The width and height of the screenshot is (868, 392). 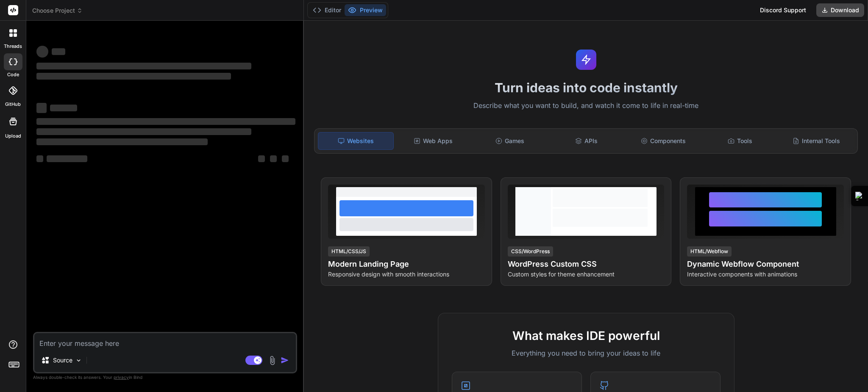 What do you see at coordinates (285, 360) in the screenshot?
I see `img: icon` at bounding box center [285, 360].